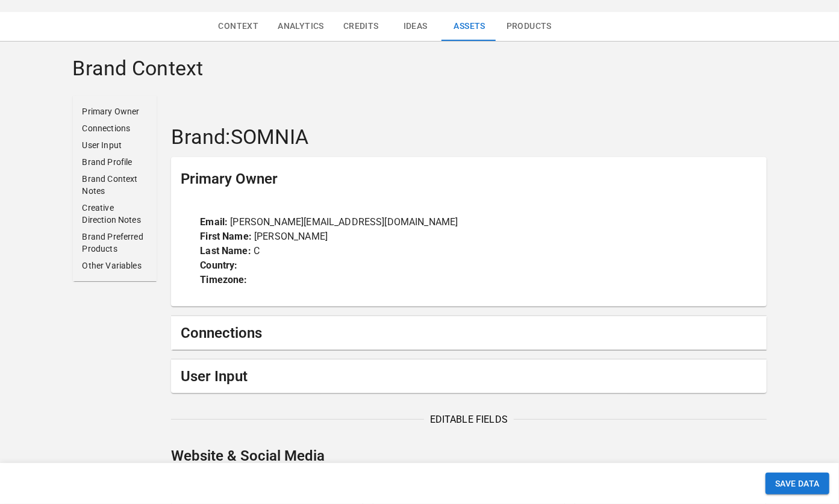  Describe the element at coordinates (115, 214) in the screenshot. I see `p: Creative Direction Notes` at that location.